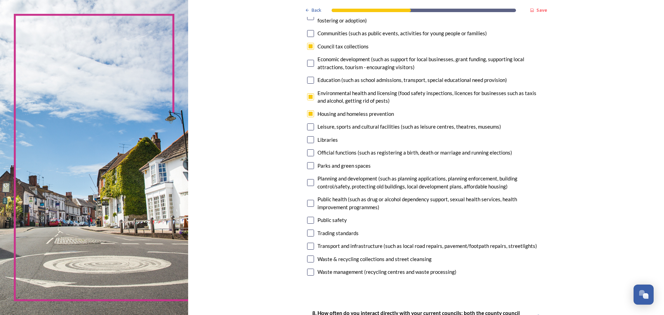 The image size is (664, 315). I want to click on div: Communities (such as public events, activities for young people or families), so click(402, 33).